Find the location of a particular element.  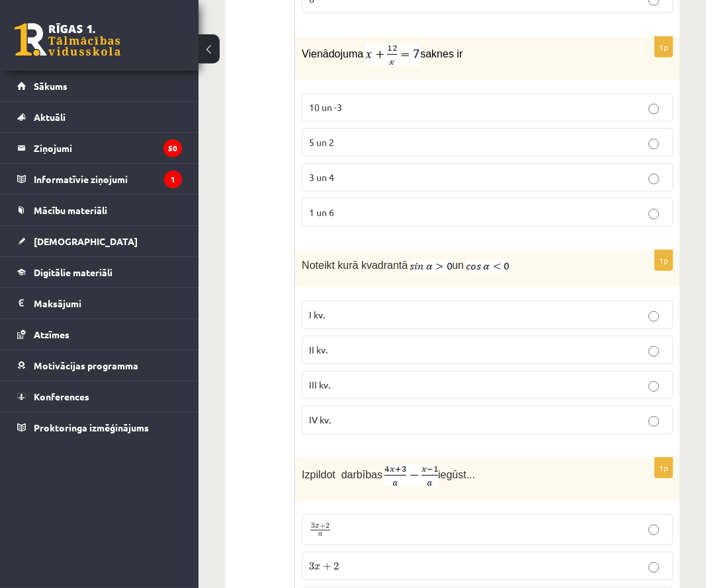

a: Proktoringa izmēģinājums is located at coordinates (99, 428).